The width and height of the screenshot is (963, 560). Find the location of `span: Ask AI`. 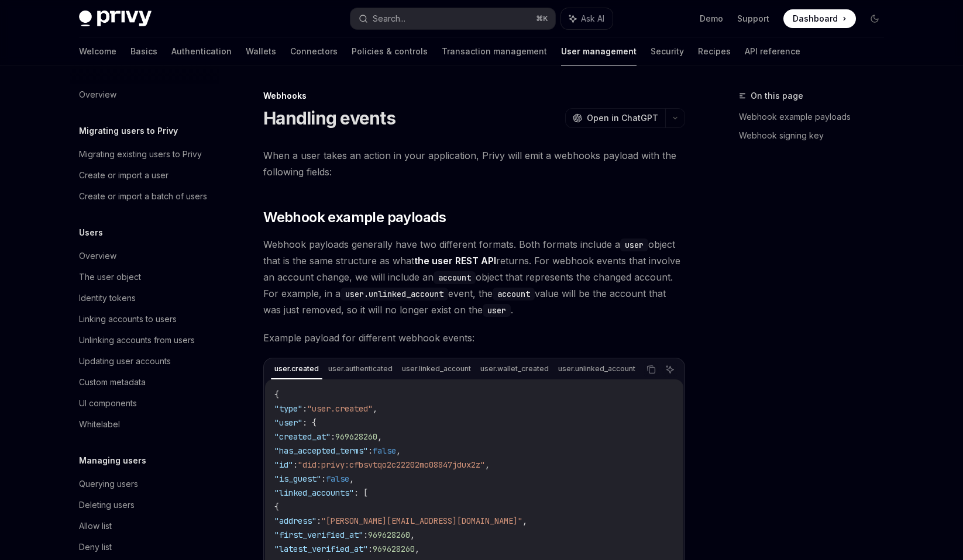

span: Ask AI is located at coordinates (592, 19).